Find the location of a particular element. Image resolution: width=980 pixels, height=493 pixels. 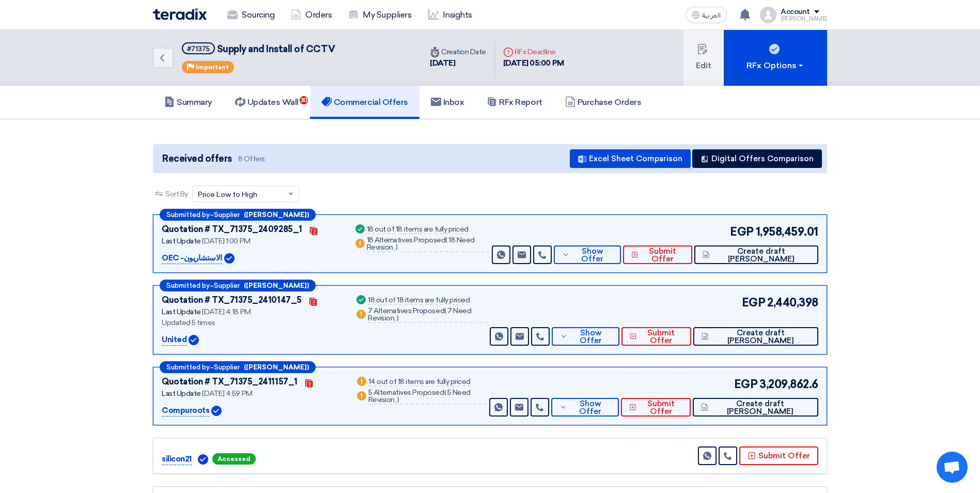

h5: Commercial Offers is located at coordinates (364, 102).